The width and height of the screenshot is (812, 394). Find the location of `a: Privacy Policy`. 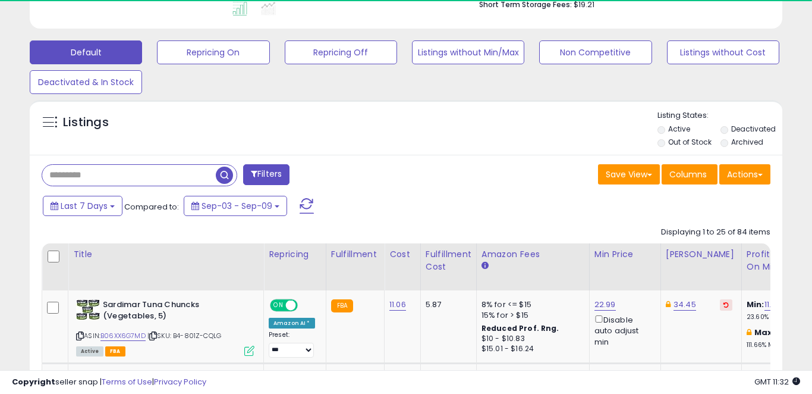

a: Privacy Policy is located at coordinates (180, 381).